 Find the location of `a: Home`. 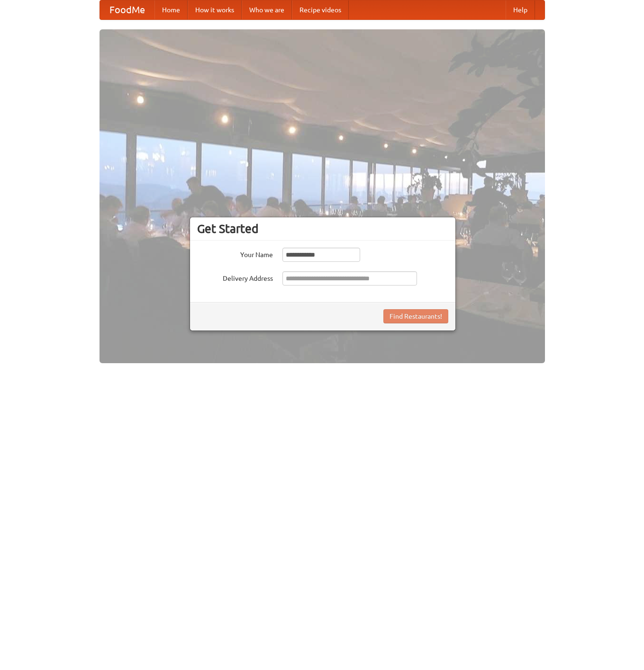

a: Home is located at coordinates (171, 10).